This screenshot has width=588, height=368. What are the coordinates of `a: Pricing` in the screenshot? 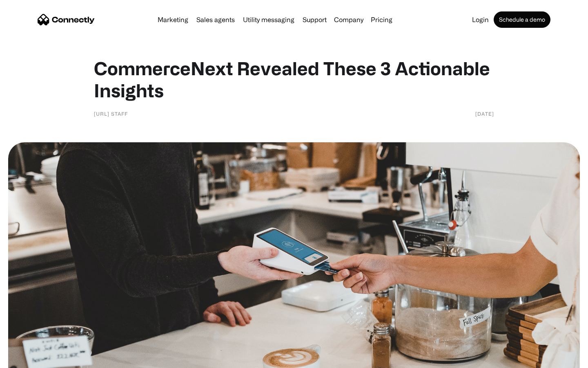 It's located at (382, 19).